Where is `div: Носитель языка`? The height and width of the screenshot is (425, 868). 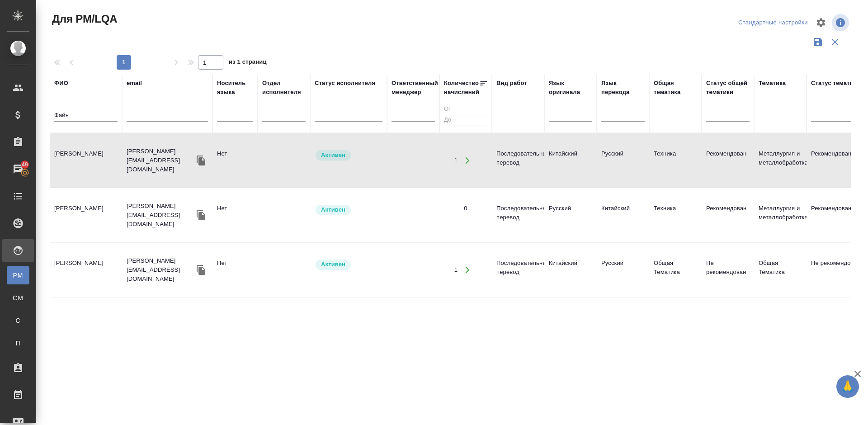
div: Носитель языка is located at coordinates (235, 88).